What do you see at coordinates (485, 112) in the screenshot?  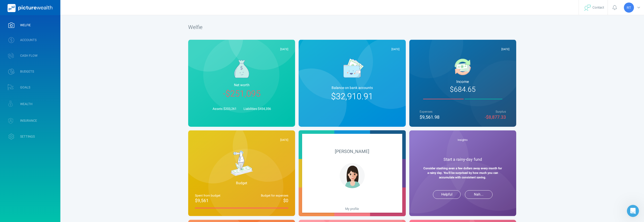 I see `span: Surplus` at bounding box center [485, 112].